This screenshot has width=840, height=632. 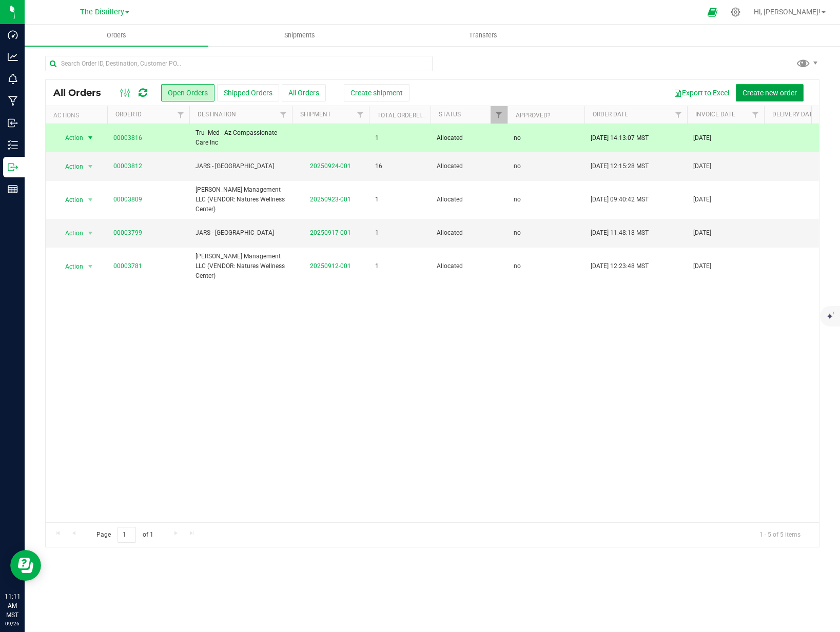 I want to click on button: Create new order, so click(x=770, y=93).